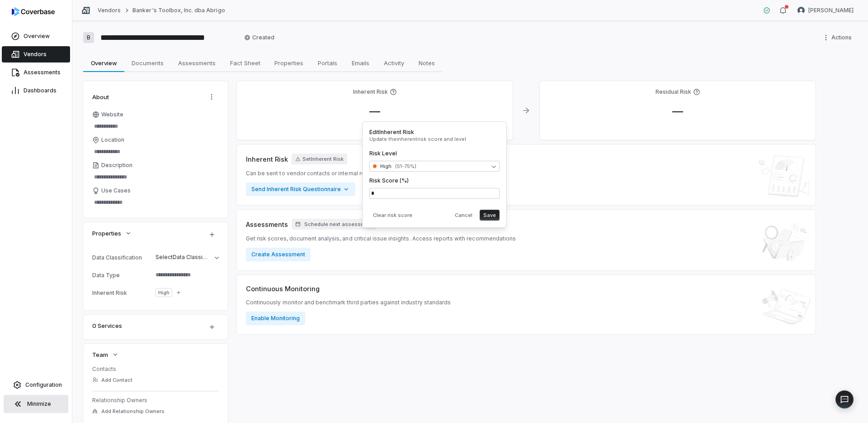  Describe the element at coordinates (245, 63) in the screenshot. I see `span: Fact Sheet` at that location.